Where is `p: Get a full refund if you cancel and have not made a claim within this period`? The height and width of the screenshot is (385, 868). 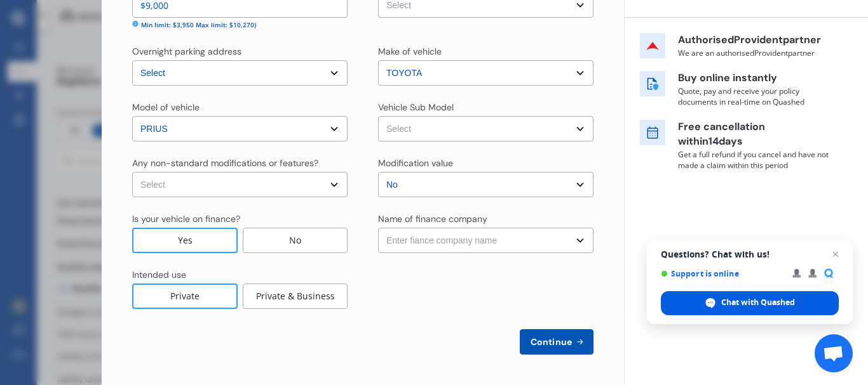
p: Get a full refund if you cancel and have not made a claim within this period is located at coordinates (754, 160).